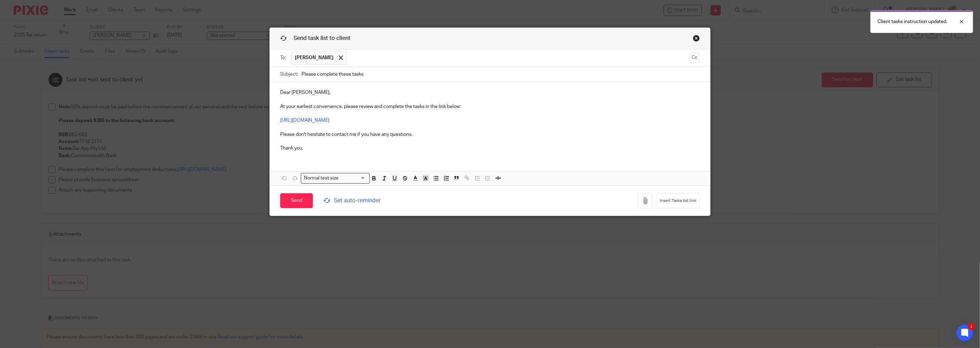 The height and width of the screenshot is (348, 980). I want to click on button: Cc, so click(695, 58).